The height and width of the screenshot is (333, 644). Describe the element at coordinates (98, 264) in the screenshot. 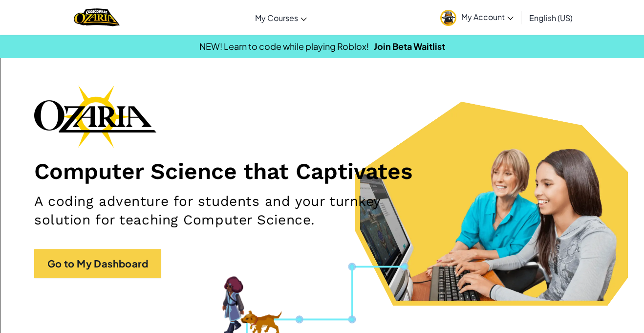

I see `a: Go to My Dashboard` at that location.